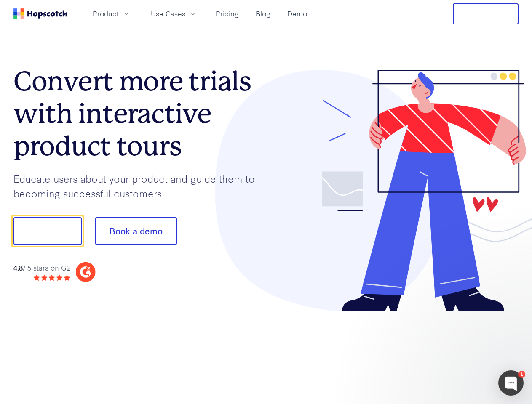  What do you see at coordinates (42, 268) in the screenshot?
I see `div: / 5 stars on G2` at bounding box center [42, 268].